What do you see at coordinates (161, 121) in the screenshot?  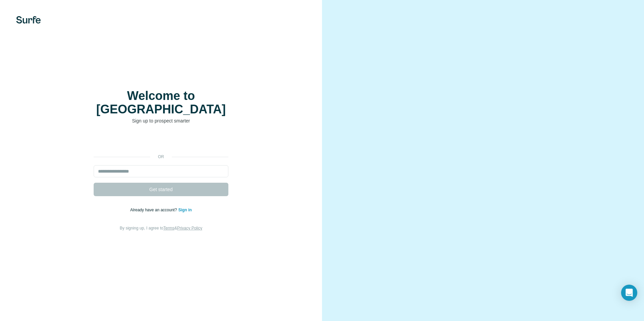 I see `p: Sign up to prospect smarter` at bounding box center [161, 121].